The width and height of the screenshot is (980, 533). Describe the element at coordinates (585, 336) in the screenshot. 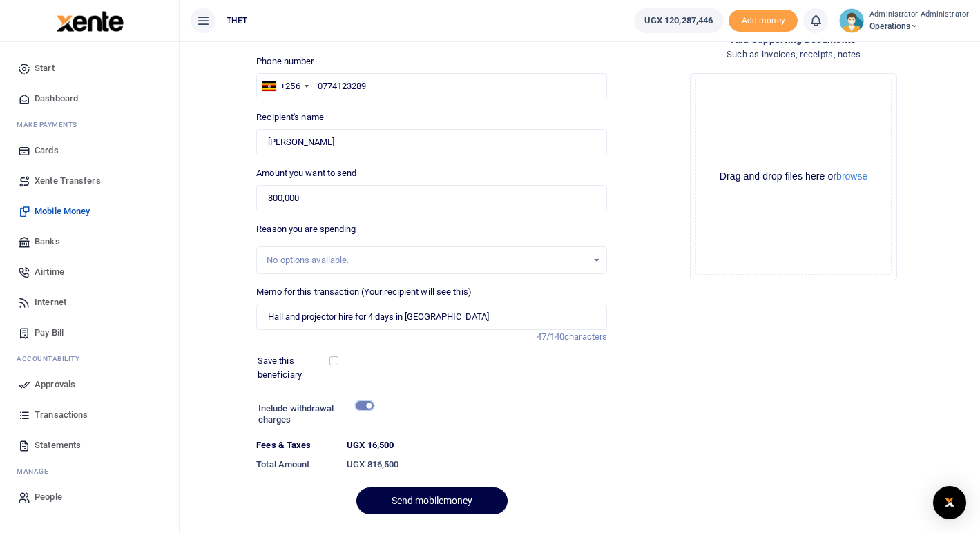

I see `span: characters` at that location.